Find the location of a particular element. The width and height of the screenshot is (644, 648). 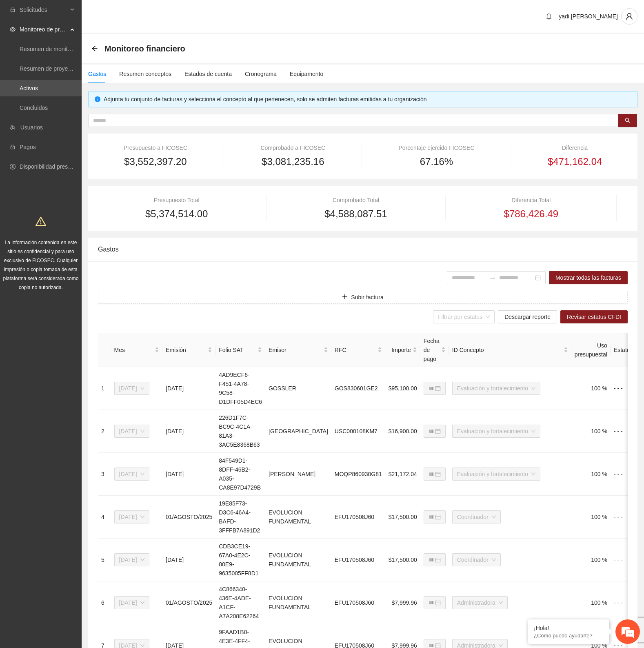

th: Uso presupuestal is located at coordinates (591, 350).